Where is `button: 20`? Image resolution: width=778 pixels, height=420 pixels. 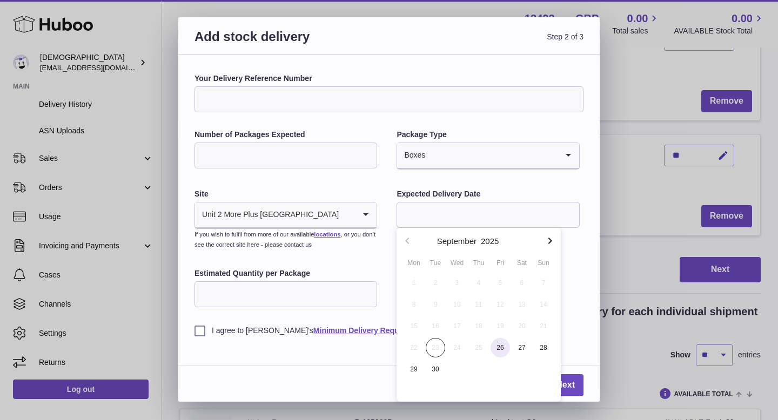
button: 20 is located at coordinates (522, 326).